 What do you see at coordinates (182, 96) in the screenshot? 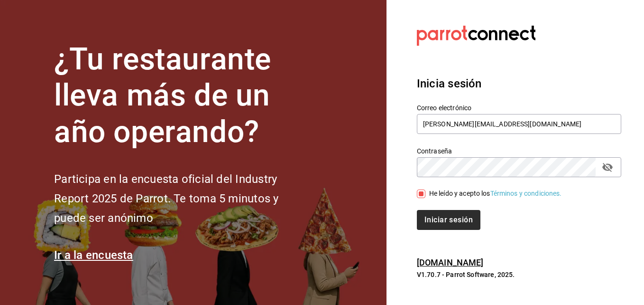
I see `h1: ¿Tu restaurante lleva más de un año operando?` at bounding box center [182, 96].